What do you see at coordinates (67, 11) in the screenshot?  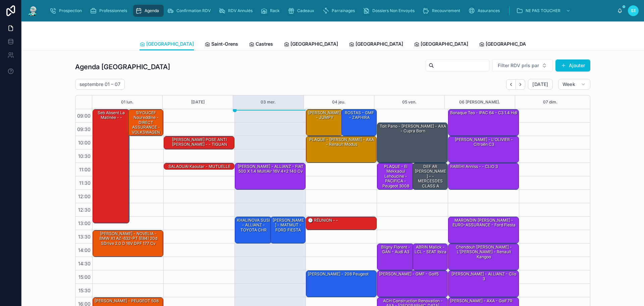 I see `a: Prospection` at bounding box center [67, 11].